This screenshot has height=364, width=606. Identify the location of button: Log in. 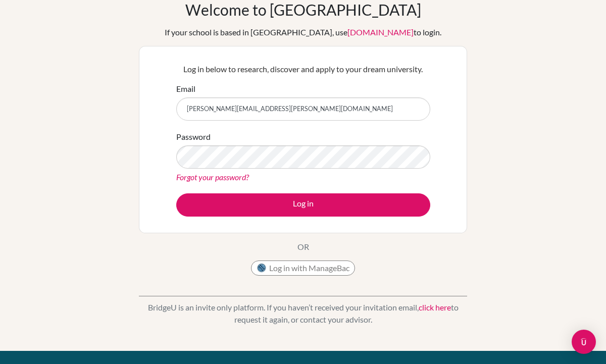
(303, 205).